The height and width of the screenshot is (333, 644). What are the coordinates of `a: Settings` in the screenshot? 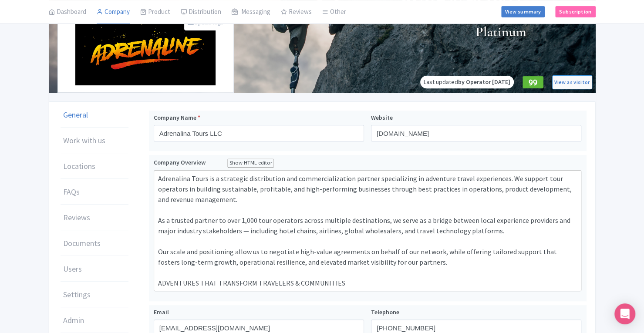 It's located at (94, 294).